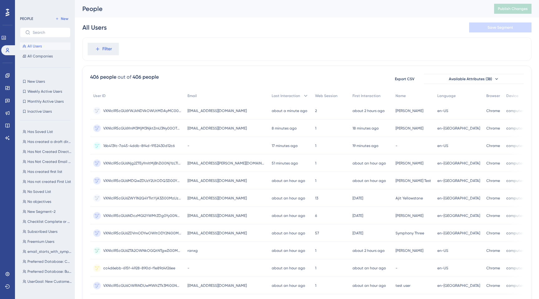 The image size is (539, 299). Describe the element at coordinates (103, 49) in the screenshot. I see `button: Filter` at that location.